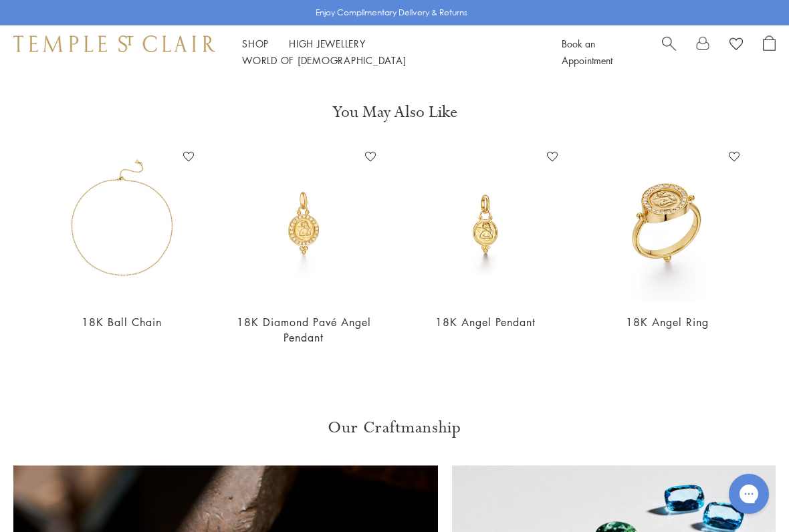  What do you see at coordinates (486, 322) in the screenshot?
I see `a: 18K Angel Pendant` at bounding box center [486, 322].